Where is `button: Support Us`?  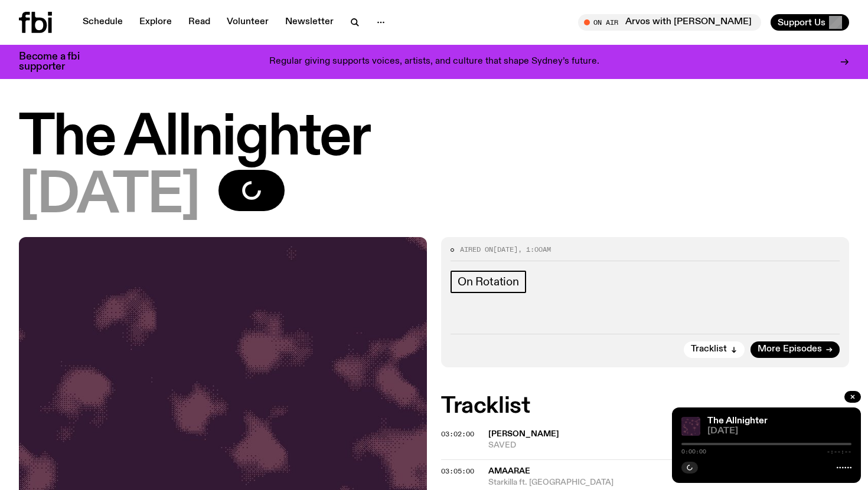
button: Support Us is located at coordinates (809, 22).